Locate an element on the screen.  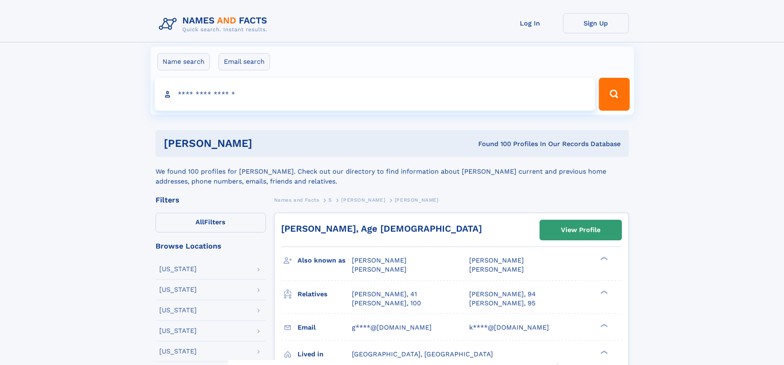
h3: Lived in is located at coordinates (325, 354).